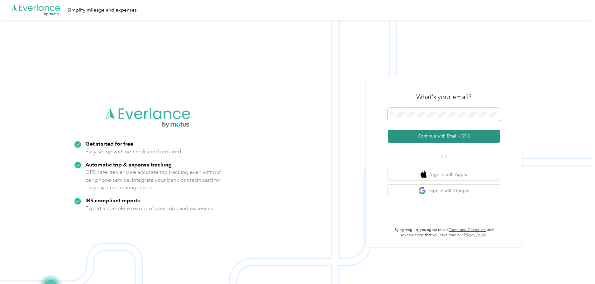  What do you see at coordinates (133, 151) in the screenshot?
I see `p: Easy set up with no credit card required` at bounding box center [133, 151].